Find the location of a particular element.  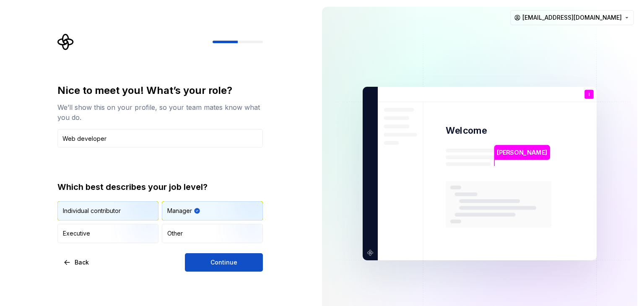

div: Executive is located at coordinates (76, 234).